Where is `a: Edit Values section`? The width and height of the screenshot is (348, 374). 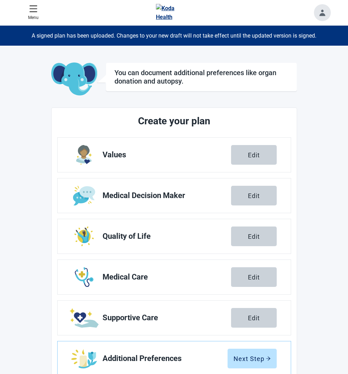
a: Edit Values section is located at coordinates (174, 155).